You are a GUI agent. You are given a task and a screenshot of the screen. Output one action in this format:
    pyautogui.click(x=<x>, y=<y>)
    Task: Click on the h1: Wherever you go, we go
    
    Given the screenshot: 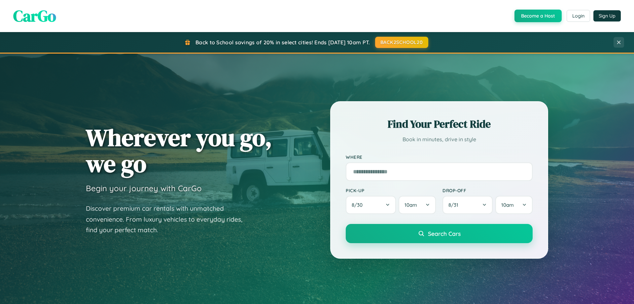 What is the action you would take?
    pyautogui.click(x=179, y=150)
    